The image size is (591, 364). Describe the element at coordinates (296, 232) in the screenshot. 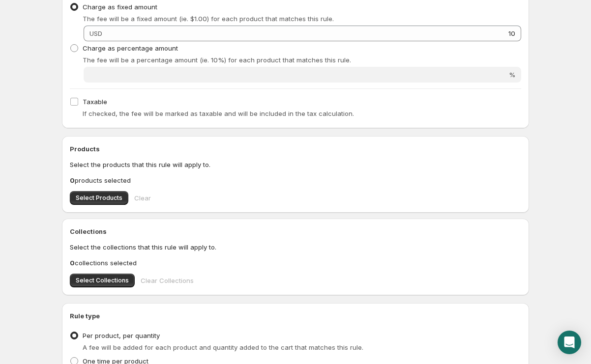

I see `h2: Collections` at that location.